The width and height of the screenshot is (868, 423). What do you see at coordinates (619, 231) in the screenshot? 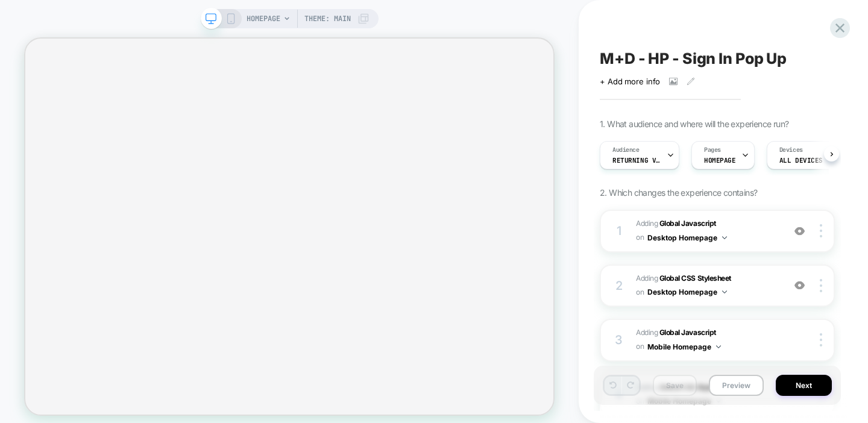
I see `div: 1` at bounding box center [619, 231].